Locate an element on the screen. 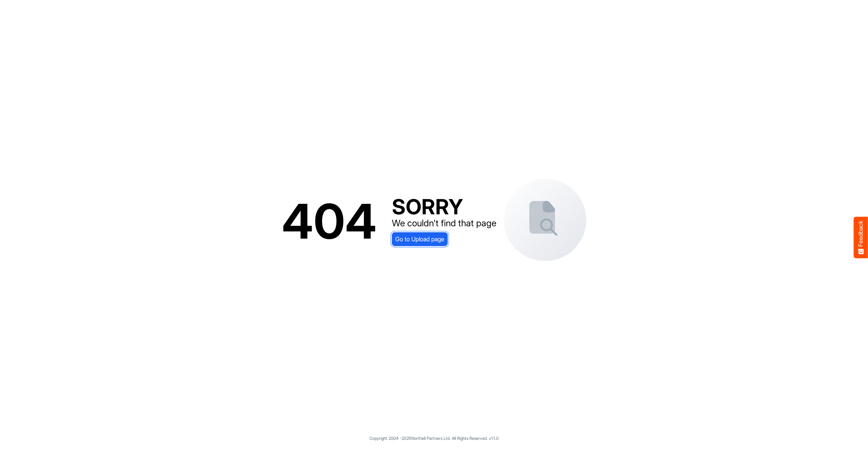 The height and width of the screenshot is (475, 868). span: Go to Upload page is located at coordinates (420, 239).